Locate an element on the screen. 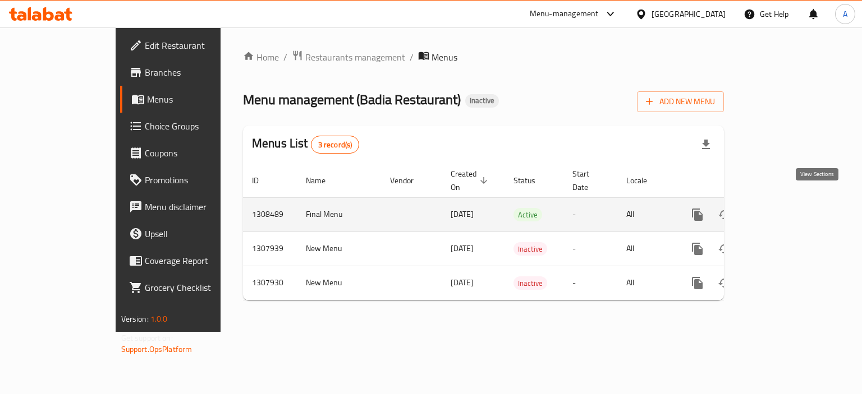  td: Final Menu is located at coordinates (339, 214).